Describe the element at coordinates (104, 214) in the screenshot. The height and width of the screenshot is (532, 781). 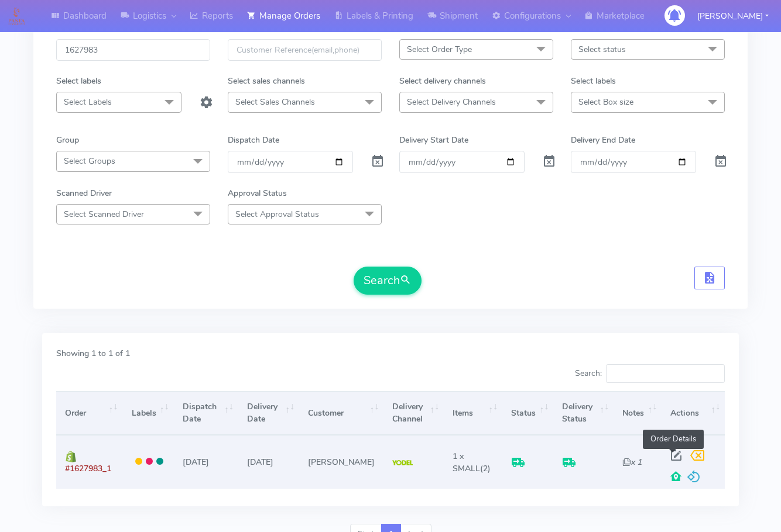
I see `span: Select Scanned Driver` at that location.